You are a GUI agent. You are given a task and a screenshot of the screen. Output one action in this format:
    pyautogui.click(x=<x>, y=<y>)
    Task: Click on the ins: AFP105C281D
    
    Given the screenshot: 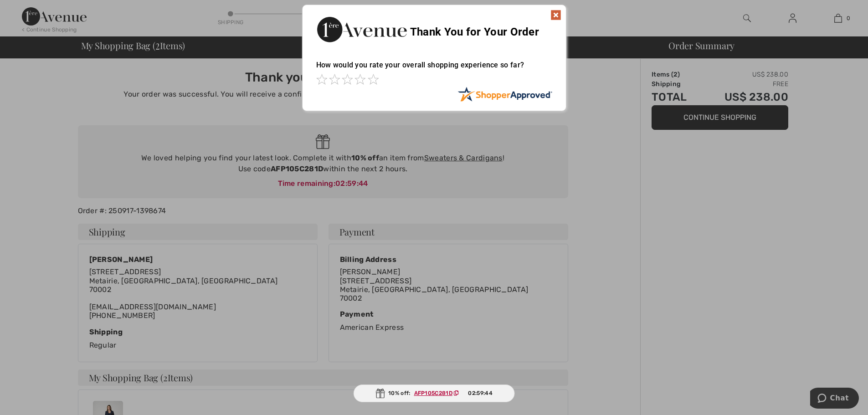 What is the action you would take?
    pyautogui.click(x=433, y=393)
    